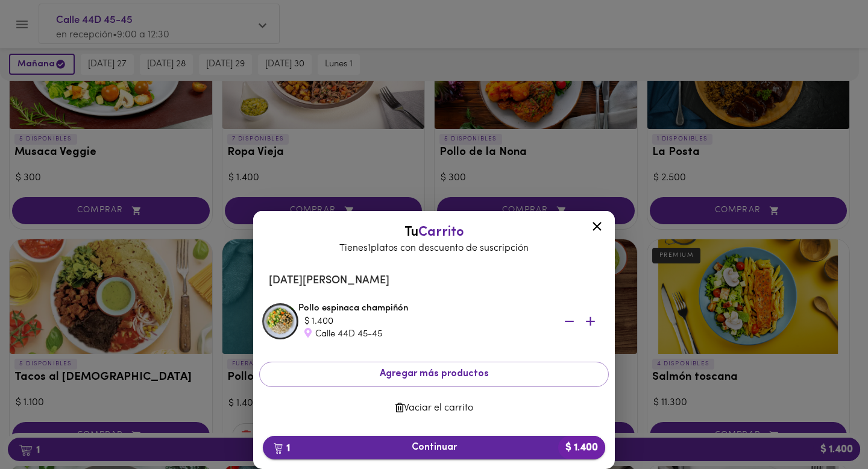  What do you see at coordinates (434, 447) in the screenshot?
I see `button: 1Continuar$ 1.400` at bounding box center [434, 447].